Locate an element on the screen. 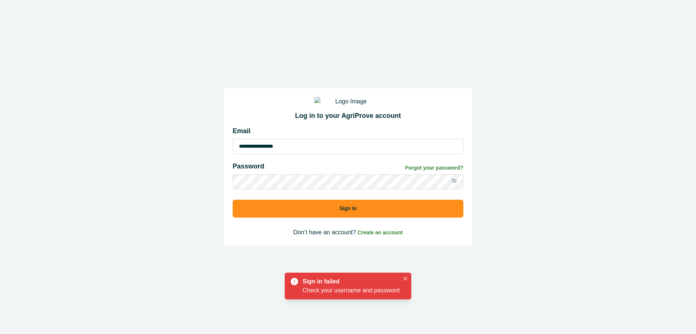 This screenshot has height=334, width=696. h2: Log in to your AgriProve account is located at coordinates (348, 116).